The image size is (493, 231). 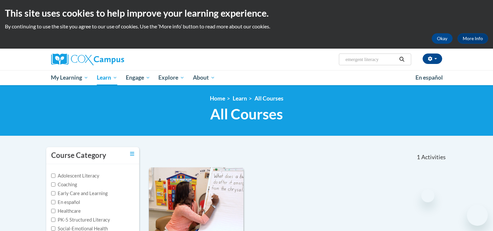 I want to click on label: PK-5 Structured Literacy, so click(x=80, y=219).